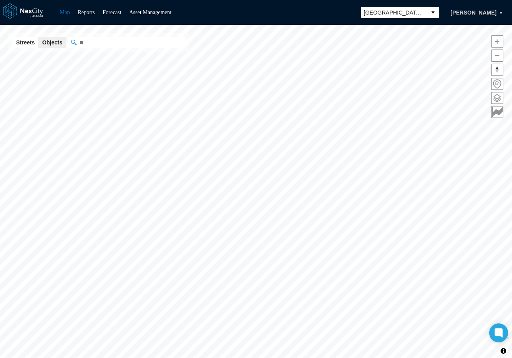 The width and height of the screenshot is (512, 358). I want to click on button: Zoom out, so click(497, 55).